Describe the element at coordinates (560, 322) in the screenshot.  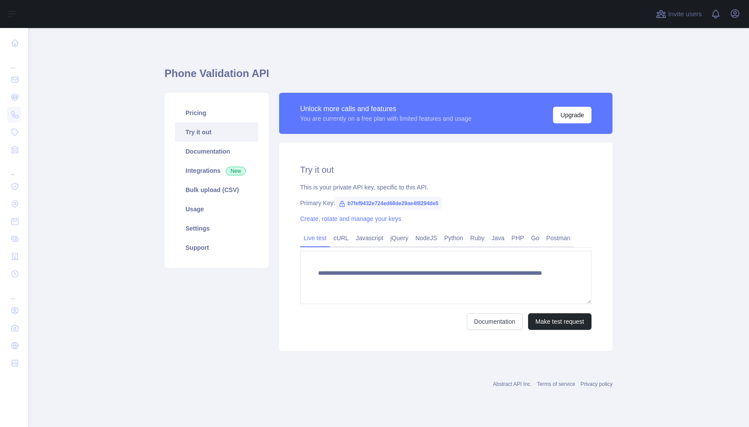
I see `button: Make test request` at that location.